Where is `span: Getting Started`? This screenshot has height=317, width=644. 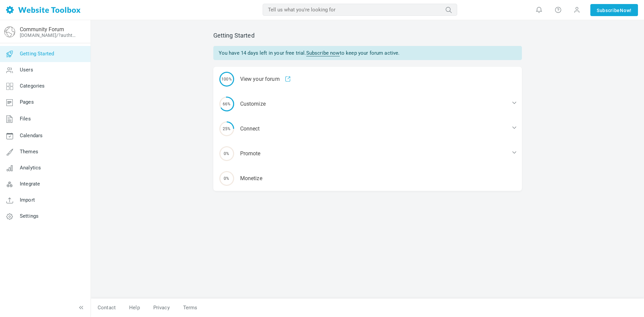 span: Getting Started is located at coordinates (37, 54).